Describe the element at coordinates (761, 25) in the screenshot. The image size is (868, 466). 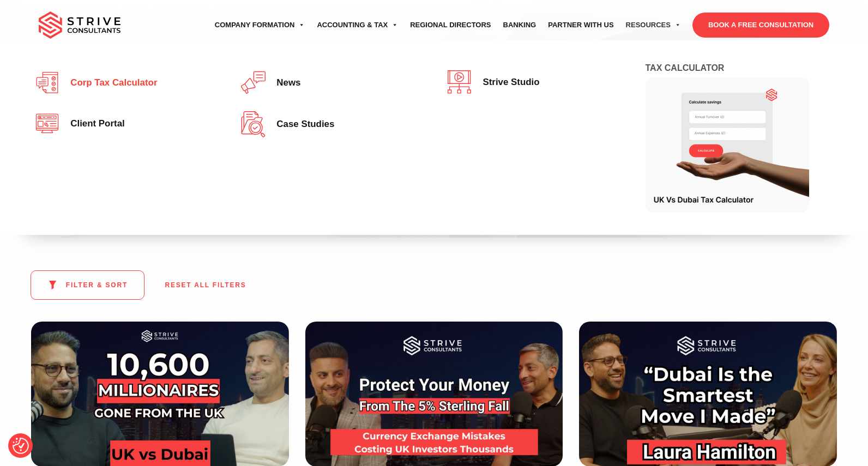
I see `a: BOOK A FREE CONSULTATION` at that location.